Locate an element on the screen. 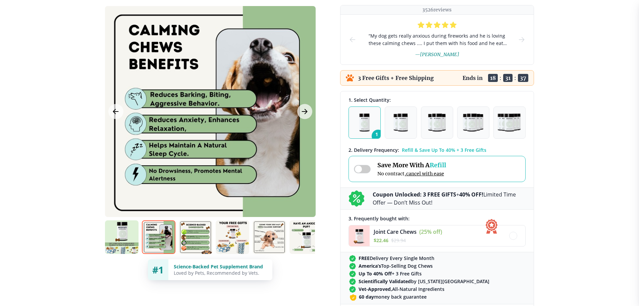  span: money back guarantee is located at coordinates (393, 296).